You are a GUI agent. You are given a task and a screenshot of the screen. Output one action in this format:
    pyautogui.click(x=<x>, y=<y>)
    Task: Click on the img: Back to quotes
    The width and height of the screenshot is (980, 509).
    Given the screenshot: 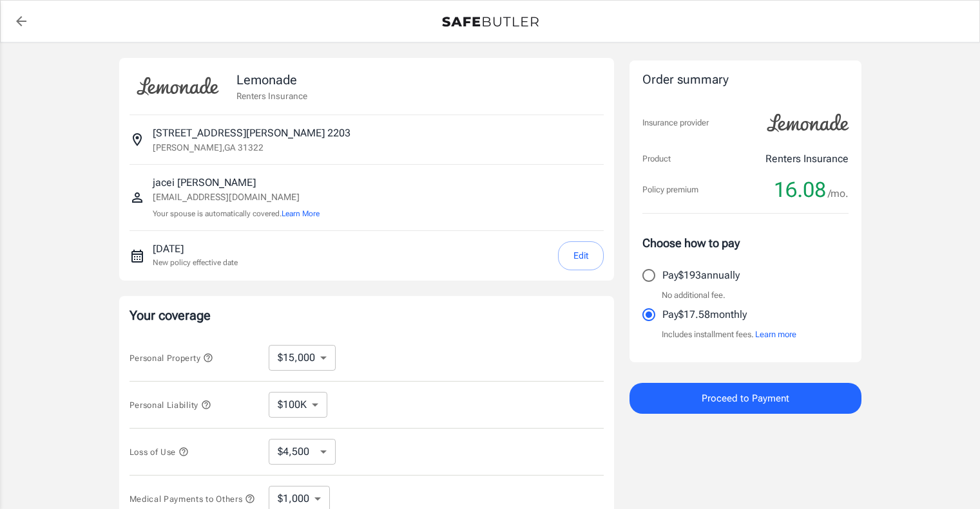 What is the action you would take?
    pyautogui.click(x=491, y=22)
    